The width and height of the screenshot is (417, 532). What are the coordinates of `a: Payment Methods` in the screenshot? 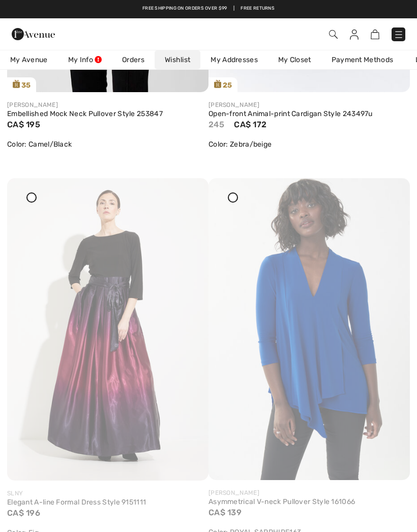 It's located at (363, 60).